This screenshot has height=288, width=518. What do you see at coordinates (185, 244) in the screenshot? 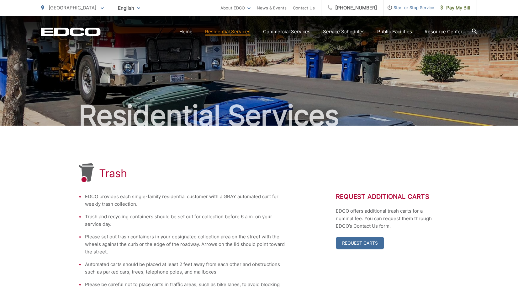
I see `li: Please set out trash containers in your designated collection area on the street with the wheels ...` at bounding box center [185, 244].